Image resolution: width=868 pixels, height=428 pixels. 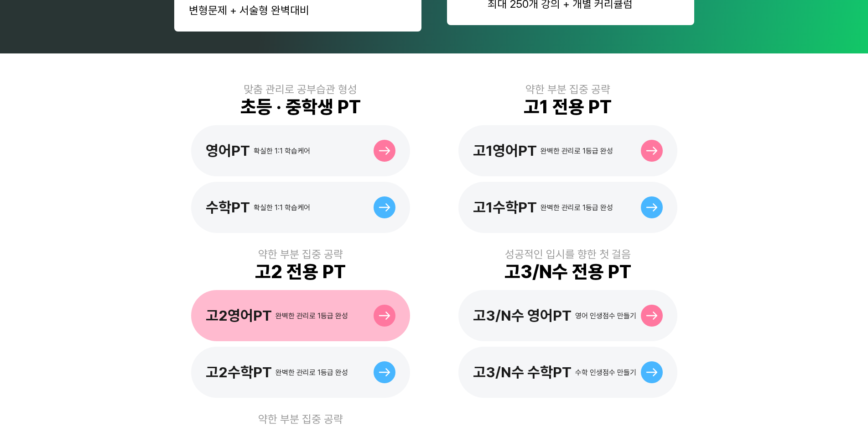 I want to click on div: 수학 인생점수 만들기, so click(x=606, y=373).